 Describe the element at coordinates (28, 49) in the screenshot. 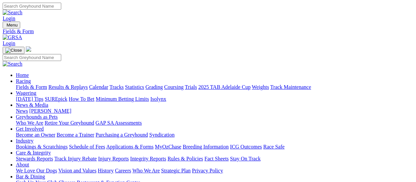

I see `img: logo-grsa-white.png` at that location.